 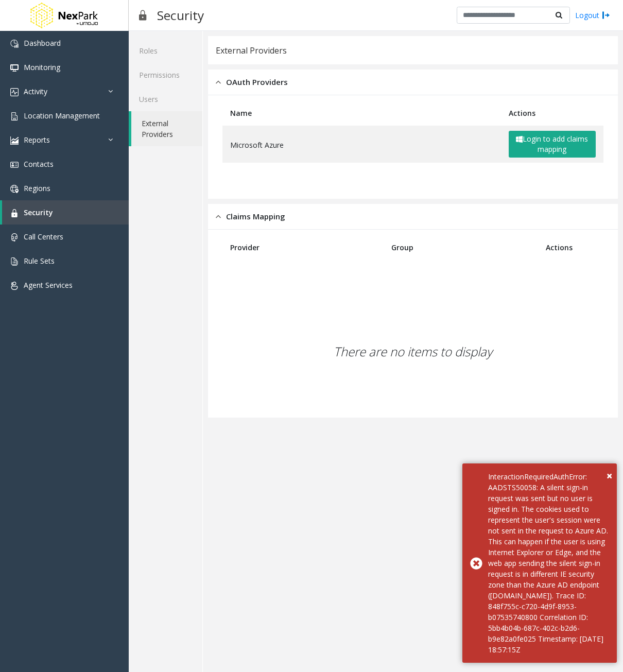 What do you see at coordinates (552, 144) in the screenshot?
I see `button: Login to add claims mapping` at bounding box center [552, 144].